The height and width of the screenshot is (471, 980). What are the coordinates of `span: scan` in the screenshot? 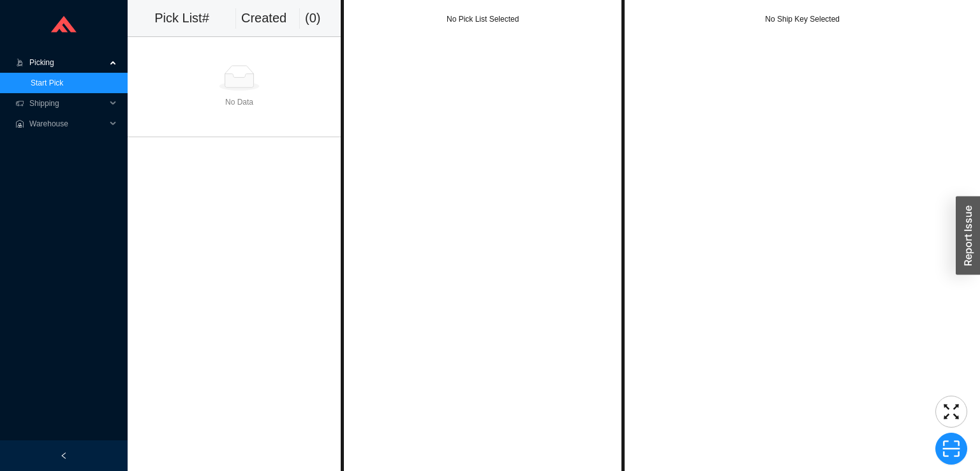 It's located at (952, 449).